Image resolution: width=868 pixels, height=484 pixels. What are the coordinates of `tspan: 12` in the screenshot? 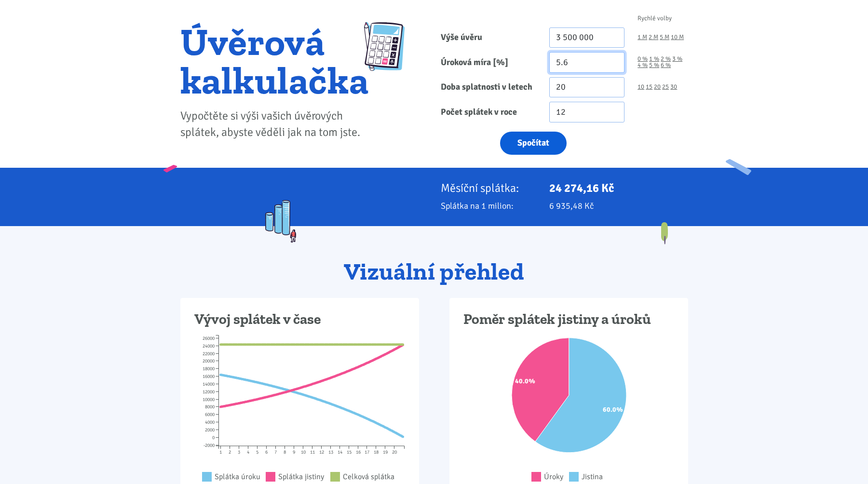 It's located at (321, 453).